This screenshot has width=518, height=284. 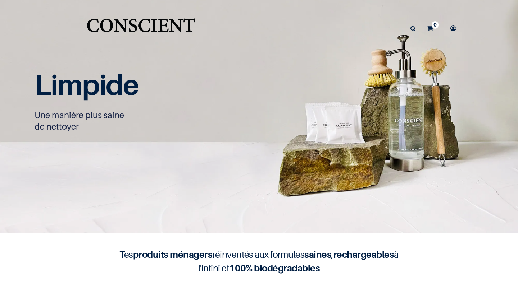 What do you see at coordinates (173, 254) in the screenshot?
I see `b: produits ménagers` at bounding box center [173, 254].